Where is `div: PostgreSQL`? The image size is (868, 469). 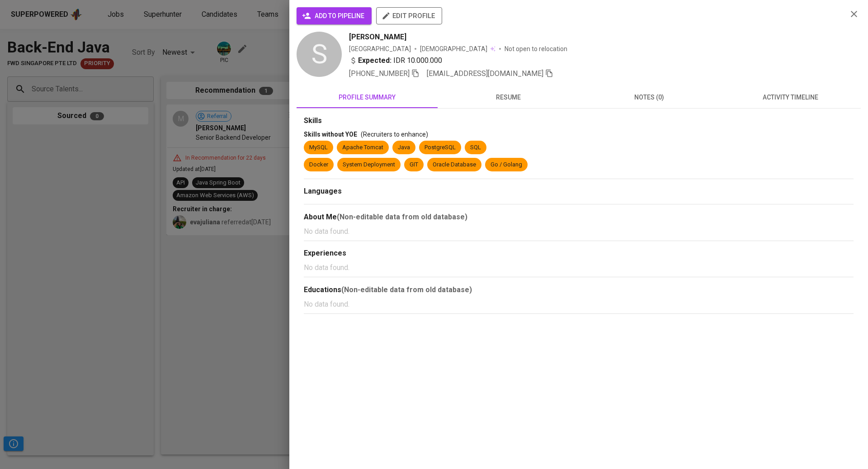
div: PostgreSQL is located at coordinates (440, 148).